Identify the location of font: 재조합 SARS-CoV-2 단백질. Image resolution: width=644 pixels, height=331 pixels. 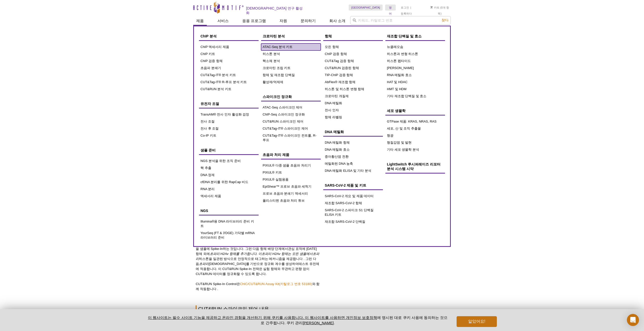
(345, 221).